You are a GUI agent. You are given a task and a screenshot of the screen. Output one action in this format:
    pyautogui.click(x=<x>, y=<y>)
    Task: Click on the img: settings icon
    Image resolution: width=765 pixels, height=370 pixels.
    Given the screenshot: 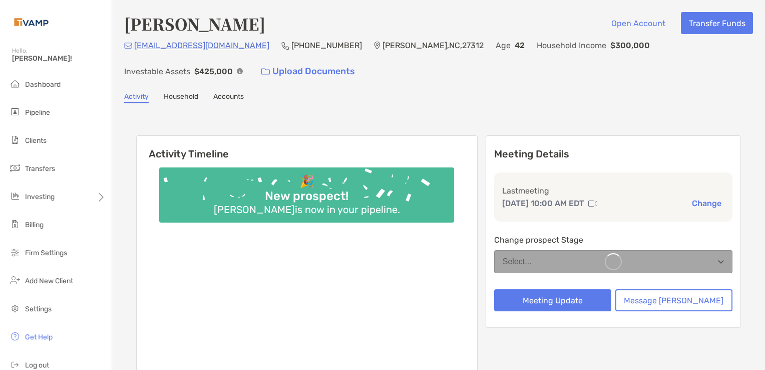 What is the action you would take?
    pyautogui.click(x=15, y=308)
    